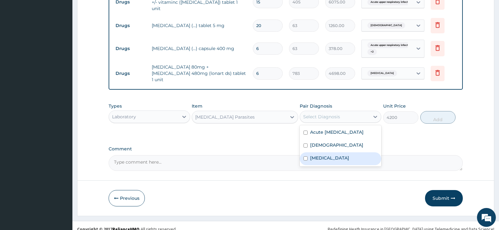  What do you see at coordinates (444, 198) in the screenshot?
I see `button: Submit` at bounding box center [444, 198].